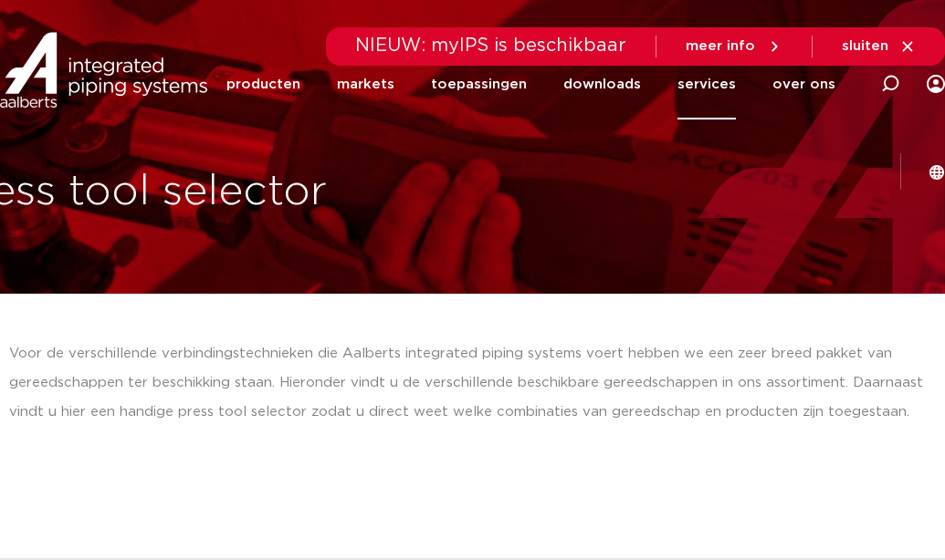 This screenshot has height=560, width=945. What do you see at coordinates (530, 84) in the screenshot?
I see `nav: Menu` at bounding box center [530, 84].